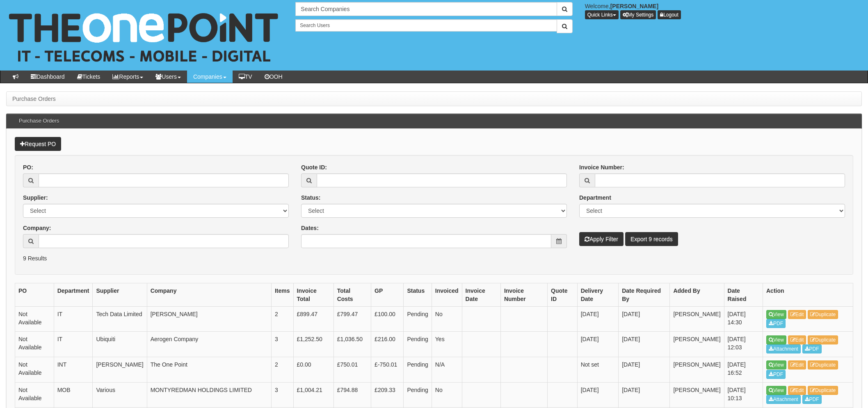  What do you see at coordinates (28, 167) in the screenshot?
I see `label: PO:` at bounding box center [28, 167].